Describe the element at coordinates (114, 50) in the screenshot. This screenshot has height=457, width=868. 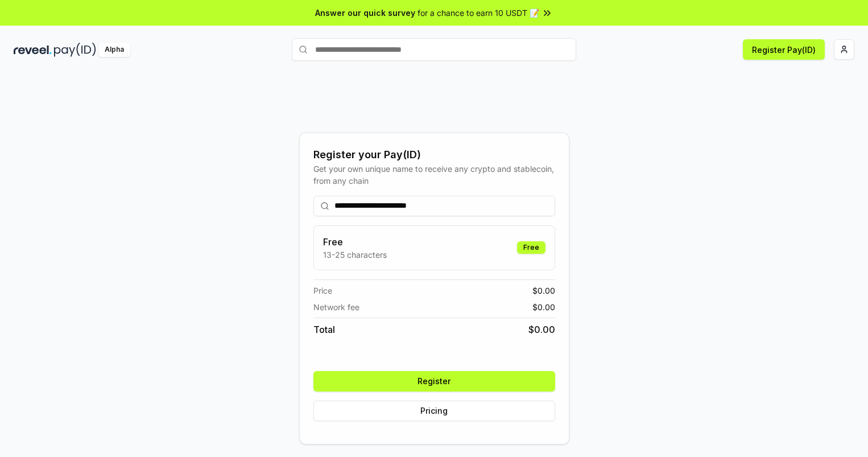
I see `div: Alpha` at that location.